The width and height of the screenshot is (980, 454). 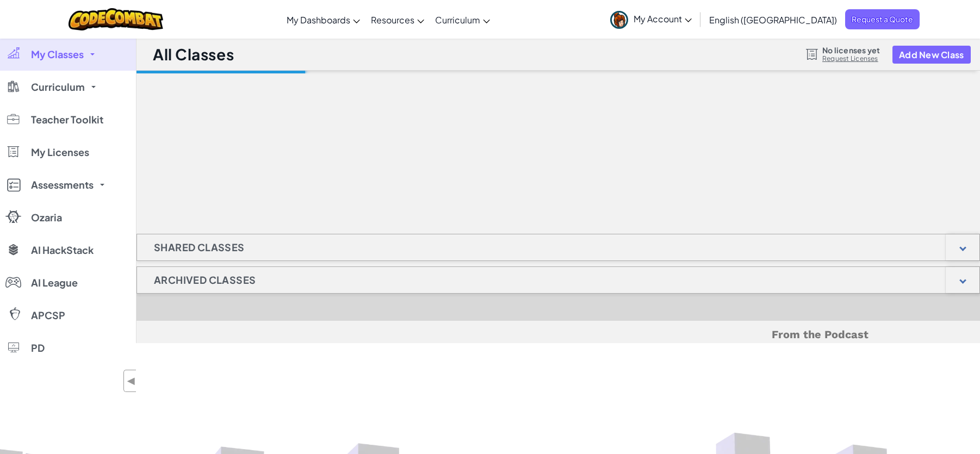 I want to click on span: Teacher Toolkit, so click(x=67, y=120).